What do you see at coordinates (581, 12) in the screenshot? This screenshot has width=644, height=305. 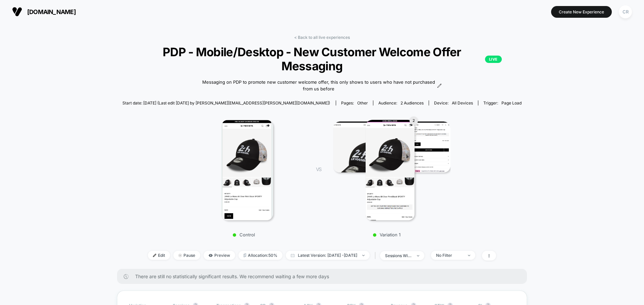 I see `button: Create New Experience` at bounding box center [581, 12].